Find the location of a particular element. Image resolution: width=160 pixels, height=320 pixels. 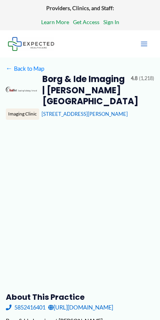

span: (1,218) is located at coordinates (147, 79).